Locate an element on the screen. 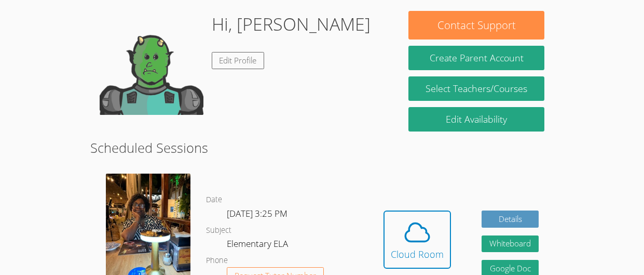 The height and width of the screenshot is (275, 644). a: Edit Availability is located at coordinates (476, 119).